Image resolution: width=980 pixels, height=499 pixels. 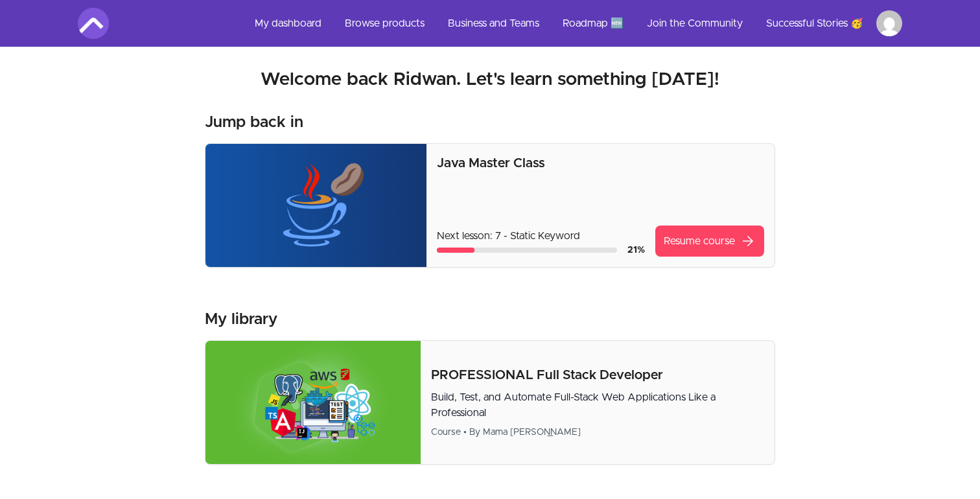 What do you see at coordinates (288, 24) in the screenshot?
I see `a: My dashboard` at bounding box center [288, 24].